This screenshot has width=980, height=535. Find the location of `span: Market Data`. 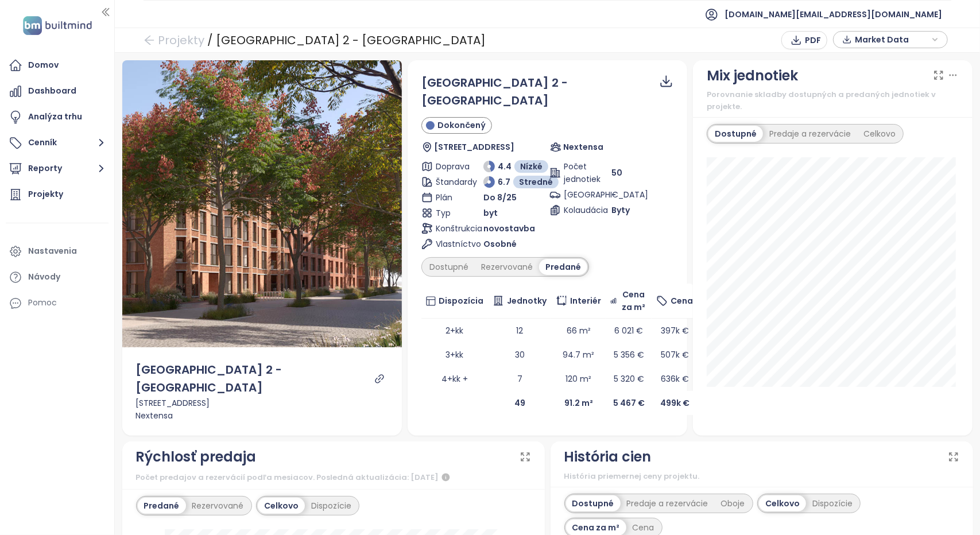

span: Market Data is located at coordinates (892, 40).